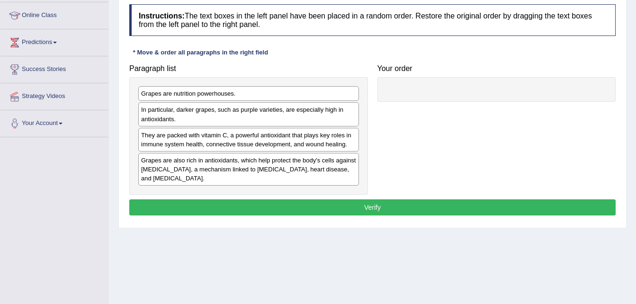  What do you see at coordinates (249, 93) in the screenshot?
I see `div: Grapes are nutrition powerhouses.` at bounding box center [249, 93].